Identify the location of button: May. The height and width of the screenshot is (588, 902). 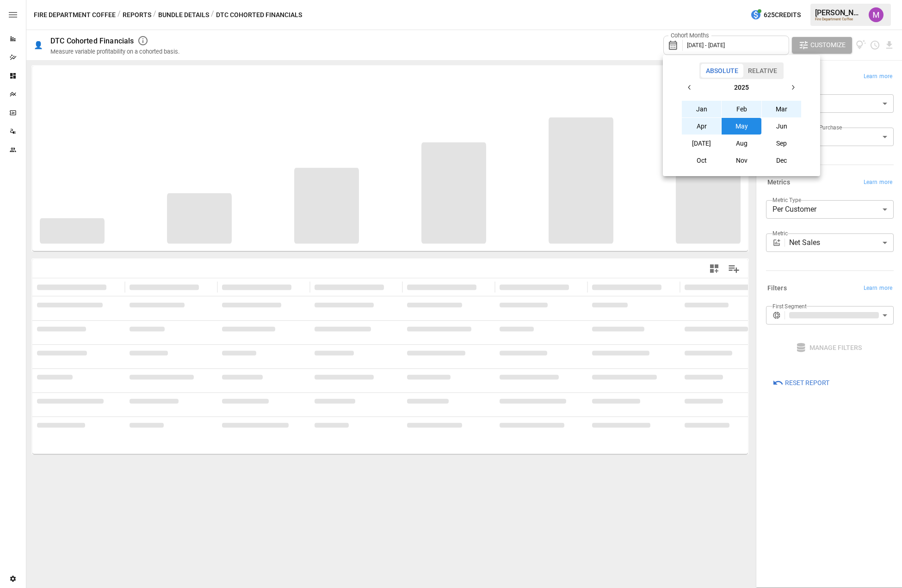
(741, 126).